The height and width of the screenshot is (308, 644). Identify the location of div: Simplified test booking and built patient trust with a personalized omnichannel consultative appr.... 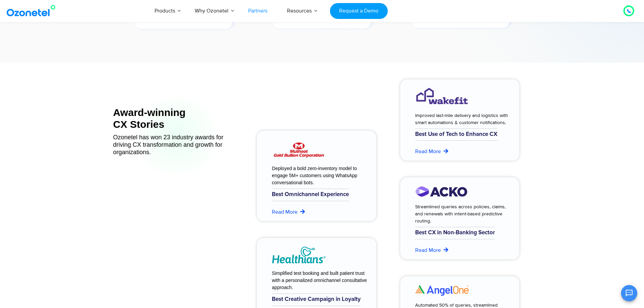
(320, 281).